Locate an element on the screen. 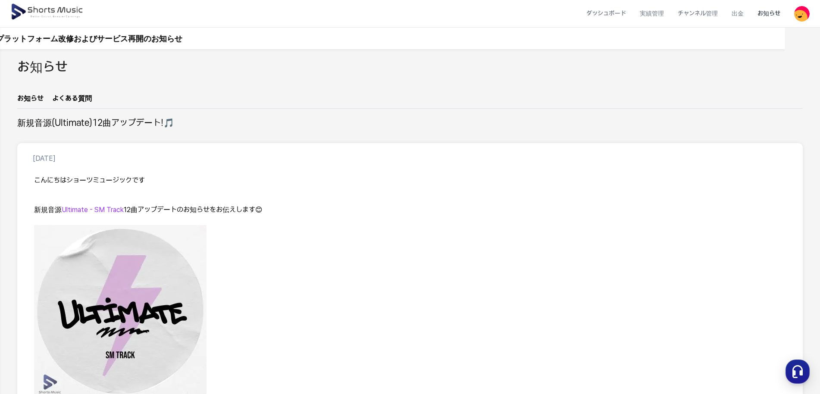  a: よくある質問 is located at coordinates (72, 101).